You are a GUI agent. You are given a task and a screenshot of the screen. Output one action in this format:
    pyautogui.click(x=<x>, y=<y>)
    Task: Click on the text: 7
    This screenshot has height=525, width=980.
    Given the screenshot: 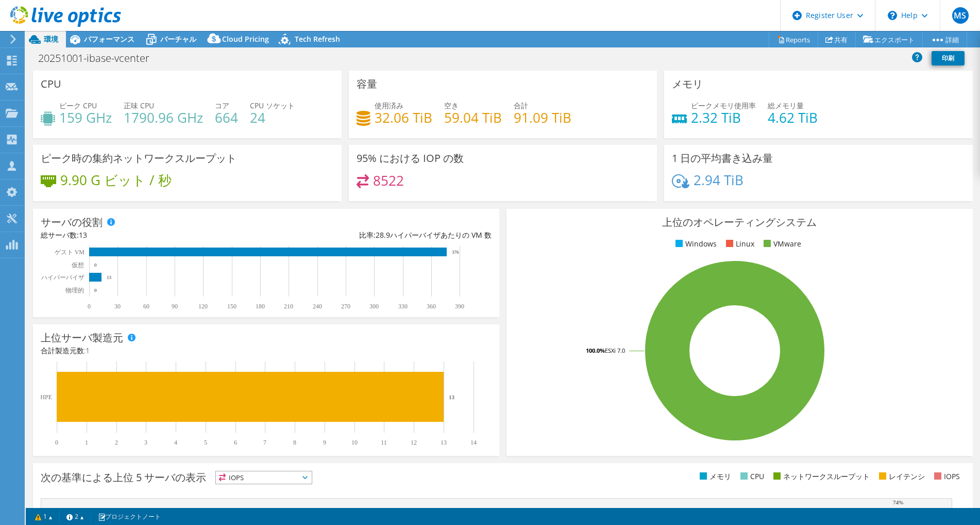 What is the action you would take?
    pyautogui.click(x=265, y=442)
    